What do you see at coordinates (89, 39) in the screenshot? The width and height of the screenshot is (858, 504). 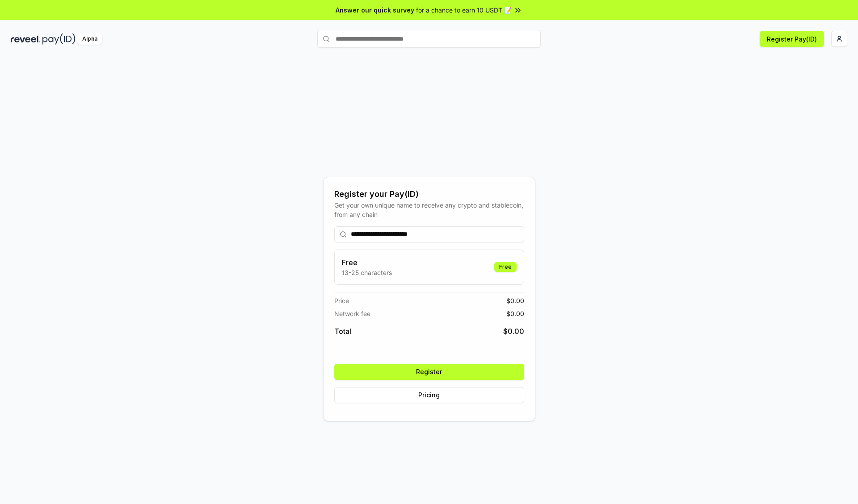 I see `div: Alpha` at bounding box center [89, 39].